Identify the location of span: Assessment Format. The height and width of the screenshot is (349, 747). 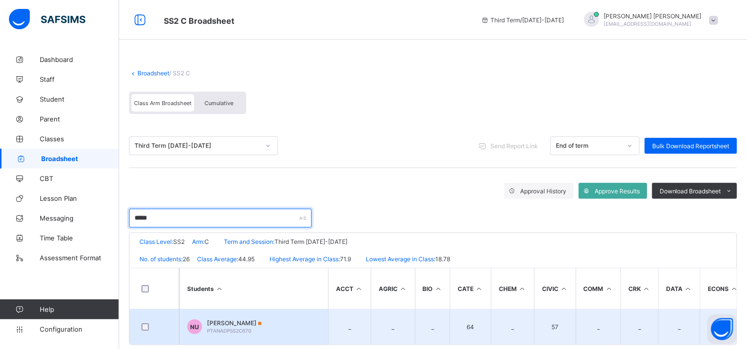
(79, 258).